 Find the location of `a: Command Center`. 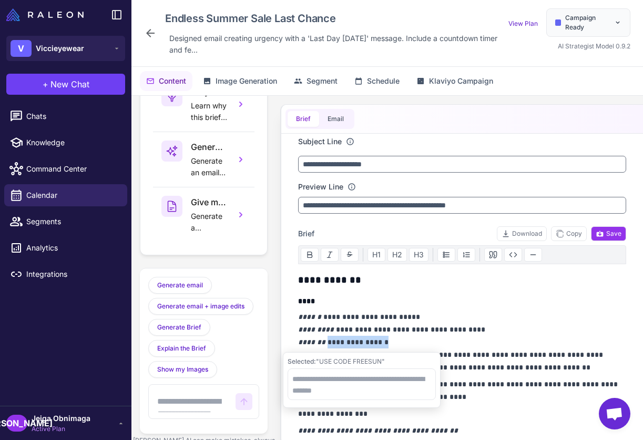

a: Command Center is located at coordinates (66, 169).